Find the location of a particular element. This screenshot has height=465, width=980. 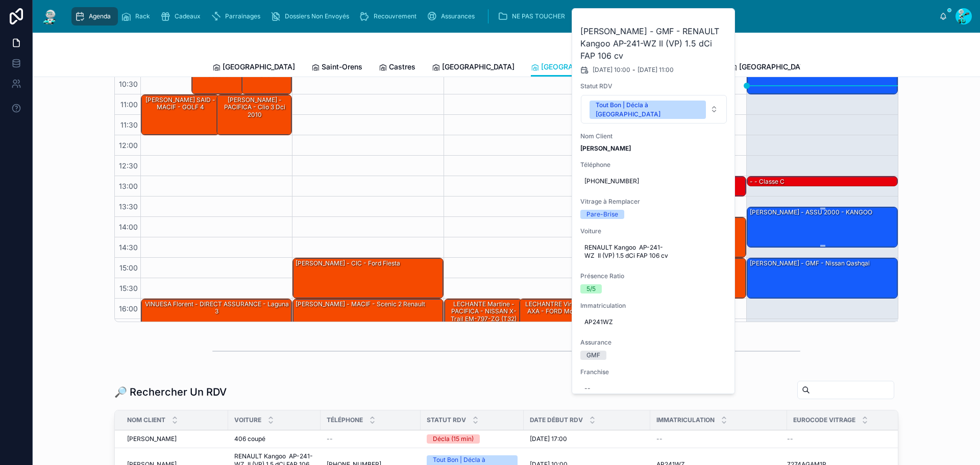

a: Cadeaux is located at coordinates (182, 16).